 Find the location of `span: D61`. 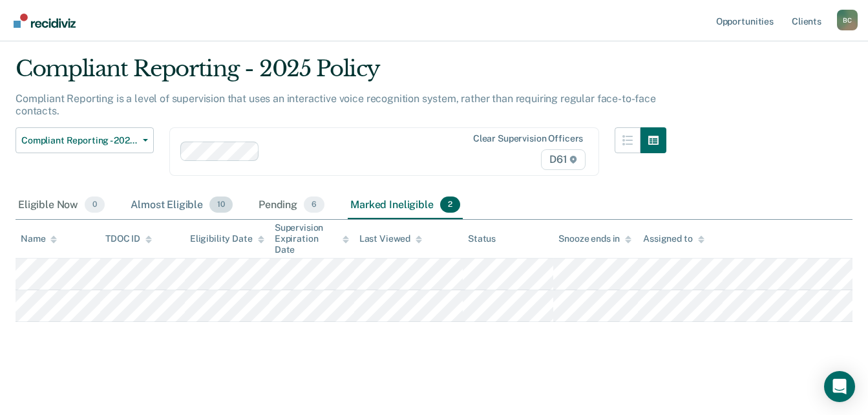

span: D61 is located at coordinates (563, 160).